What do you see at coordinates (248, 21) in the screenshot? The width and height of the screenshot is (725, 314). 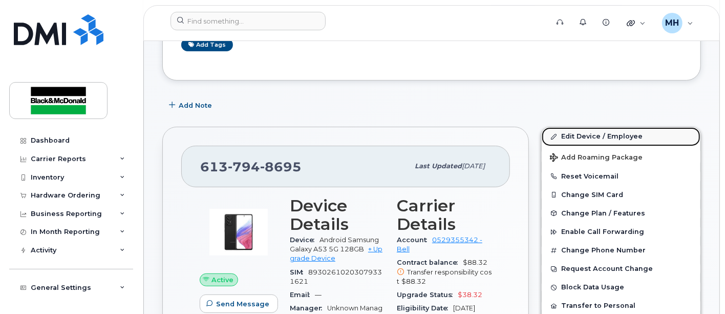 I see `input: Find something...` at bounding box center [248, 21].